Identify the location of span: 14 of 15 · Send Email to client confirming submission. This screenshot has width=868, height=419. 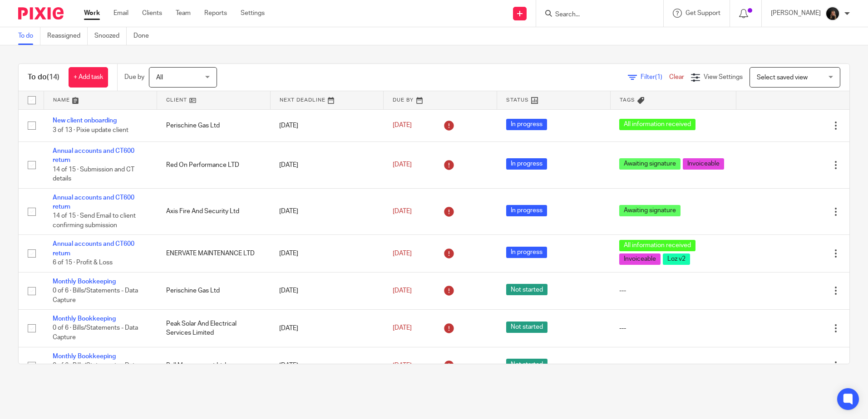
(94, 221).